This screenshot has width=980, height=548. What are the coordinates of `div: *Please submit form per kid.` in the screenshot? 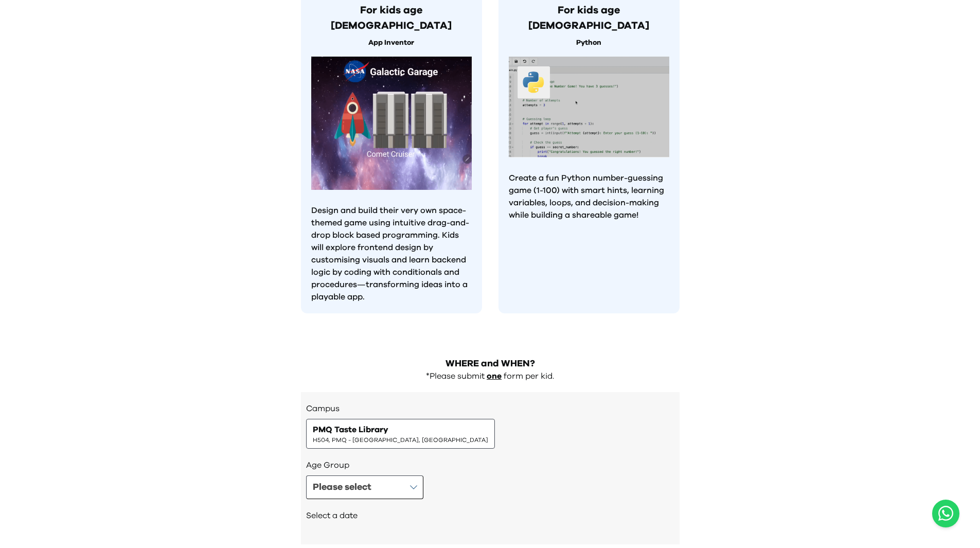 It's located at (490, 376).